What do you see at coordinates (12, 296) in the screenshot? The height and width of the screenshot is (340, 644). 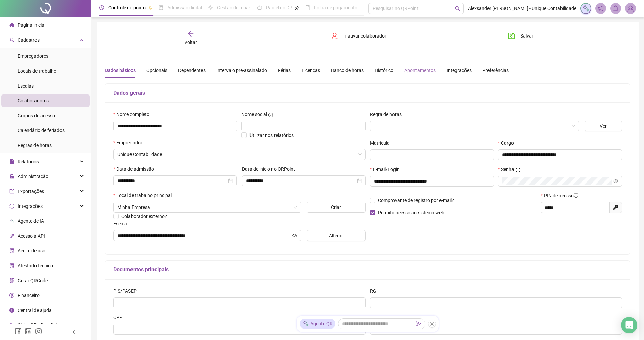 I see `span: dollar` at bounding box center [12, 296].